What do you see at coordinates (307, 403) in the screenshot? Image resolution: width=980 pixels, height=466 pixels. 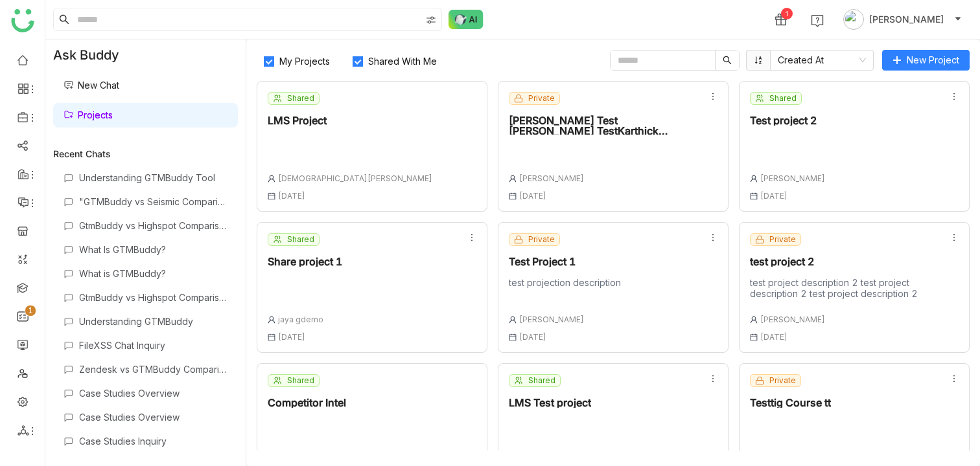 I see `div: Competitor Intel` at bounding box center [307, 403].